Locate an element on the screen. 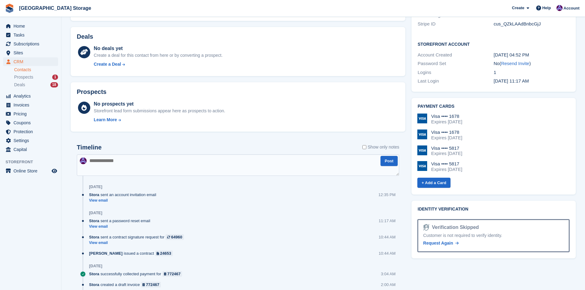 The image size is (585, 290). div: sent a contract signature request for is located at coordinates (138, 237).